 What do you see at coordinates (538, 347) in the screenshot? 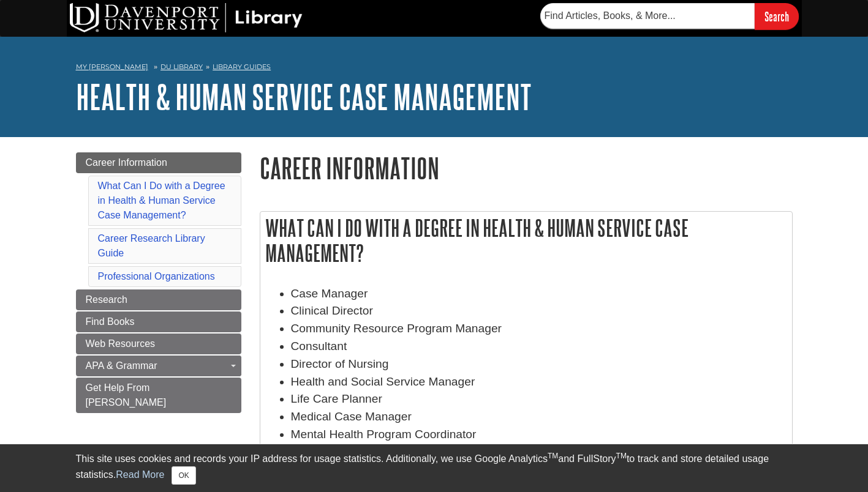
I see `li: Consultant` at bounding box center [538, 347].